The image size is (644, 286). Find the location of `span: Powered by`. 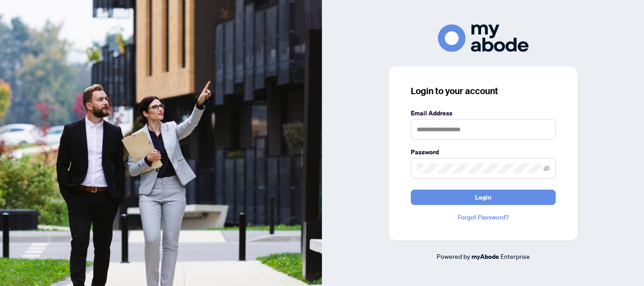

span: Powered by is located at coordinates (453, 256).